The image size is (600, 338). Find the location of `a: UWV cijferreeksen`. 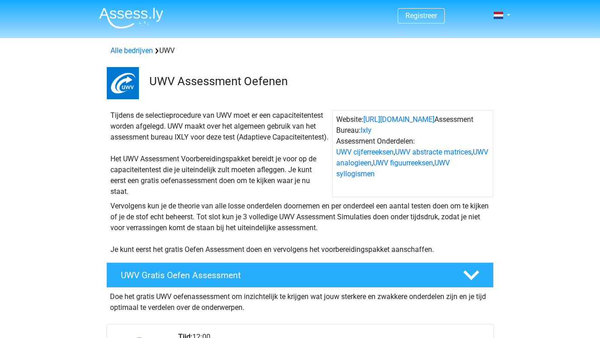

a: UWV cijferreeksen is located at coordinates (365, 152).